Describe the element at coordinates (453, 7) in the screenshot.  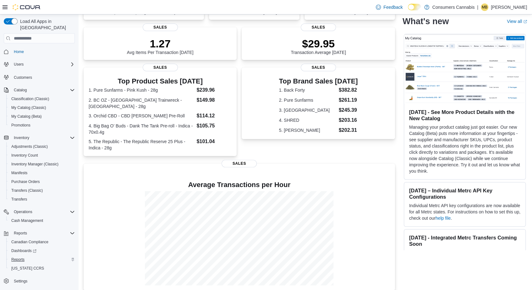
I see `p: Consumers Cannabis` at that location.